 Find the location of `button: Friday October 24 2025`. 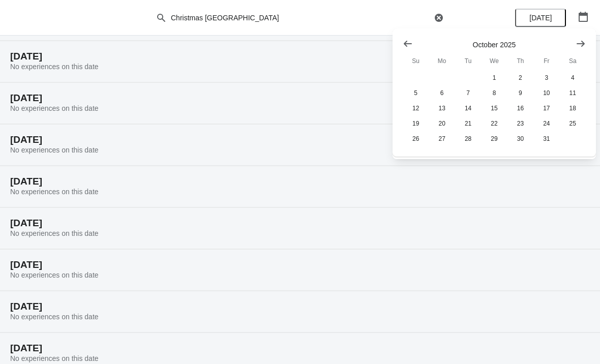

button: Friday October 24 2025 is located at coordinates (546, 124).